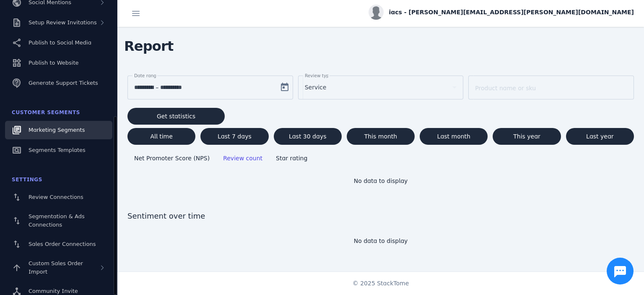 This screenshot has height=295, width=644. Describe the element at coordinates (27, 180) in the screenshot. I see `span: Settings` at that location.